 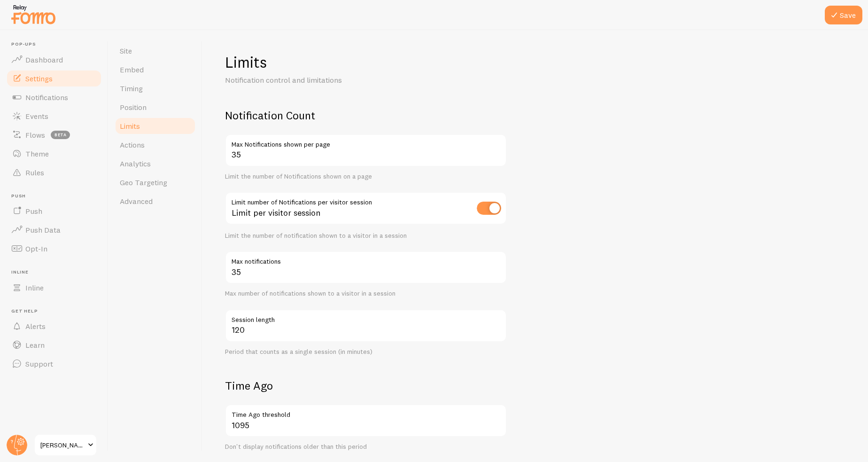 I want to click on a: Notifications, so click(x=54, y=97).